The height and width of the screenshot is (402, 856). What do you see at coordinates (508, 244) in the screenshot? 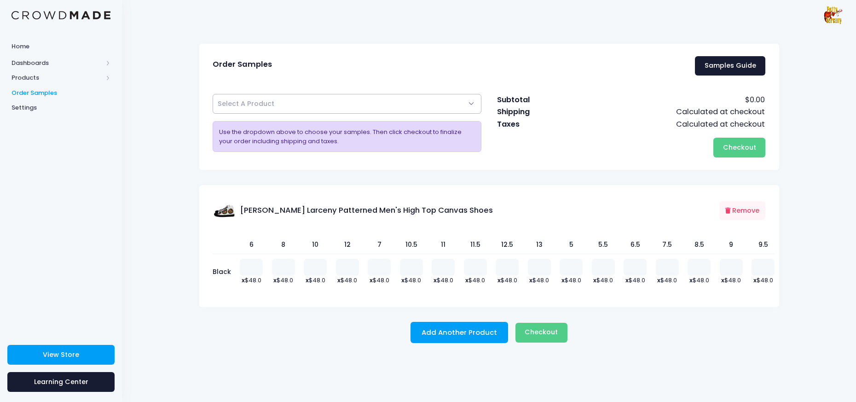
I see `th: 12.5` at bounding box center [508, 244].